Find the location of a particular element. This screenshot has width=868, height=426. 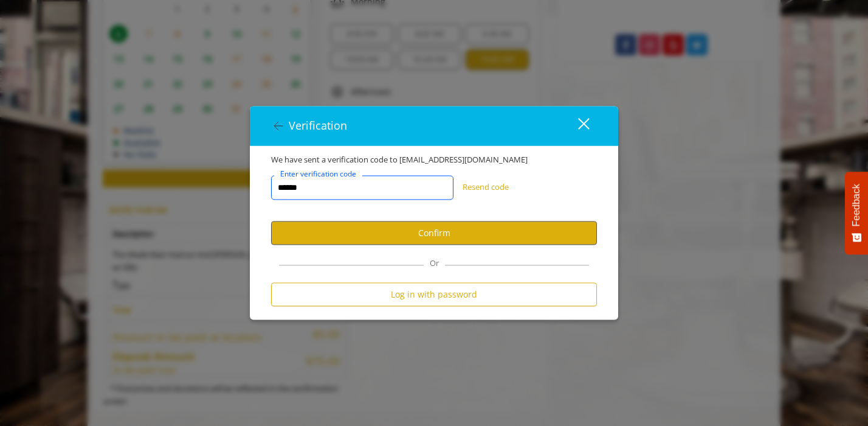

label: Enter verification code is located at coordinates (318, 174).